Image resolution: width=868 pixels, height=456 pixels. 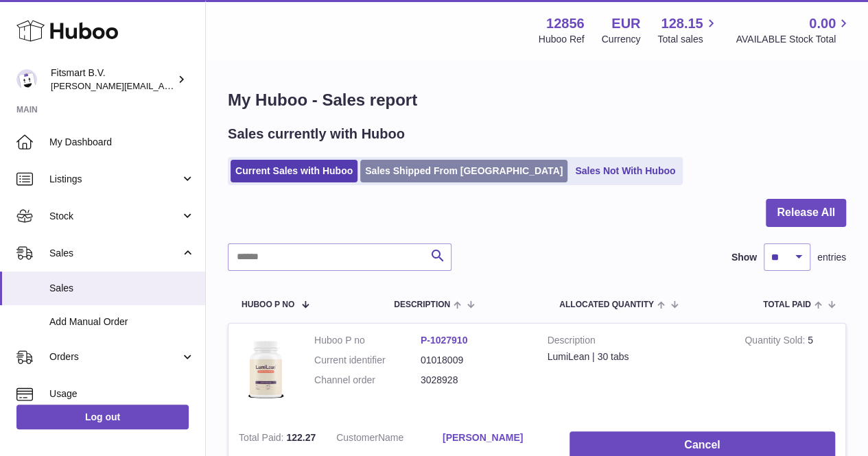 I want to click on img: jonathan@leaderoo.com, so click(x=27, y=79).